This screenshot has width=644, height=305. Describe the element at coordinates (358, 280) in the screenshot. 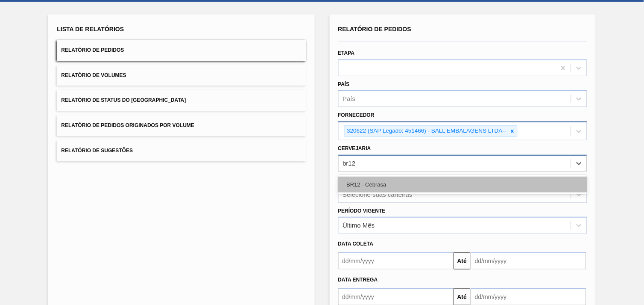

I see `span: Data entrega` at that location.